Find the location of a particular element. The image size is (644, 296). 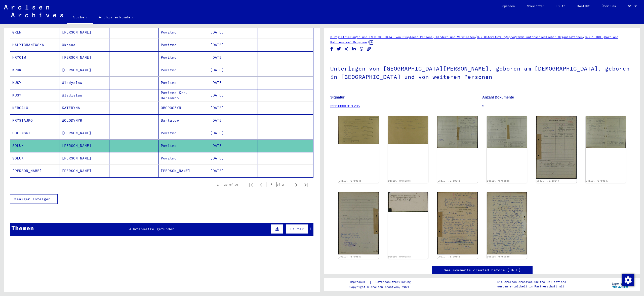

mat-cell: OBOROSZYN is located at coordinates (183, 108).